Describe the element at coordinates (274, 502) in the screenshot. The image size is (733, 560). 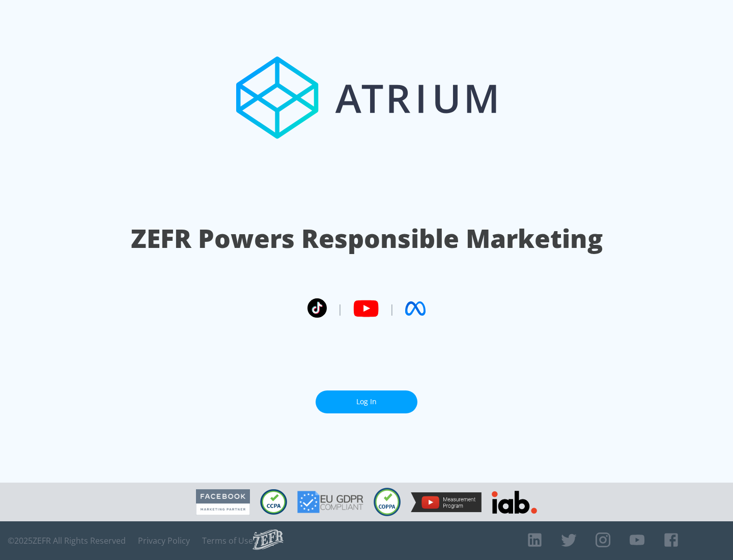
I see `img: CCPA Compliant` at that location.